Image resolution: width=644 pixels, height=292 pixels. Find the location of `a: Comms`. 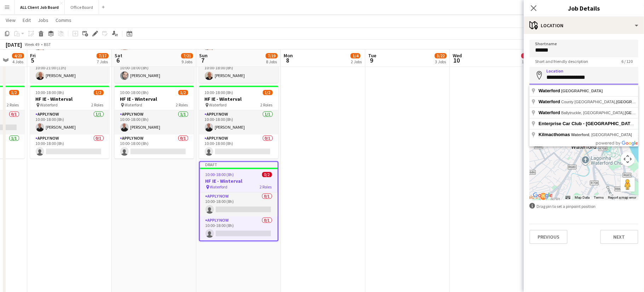

a: Comms is located at coordinates (63, 20).